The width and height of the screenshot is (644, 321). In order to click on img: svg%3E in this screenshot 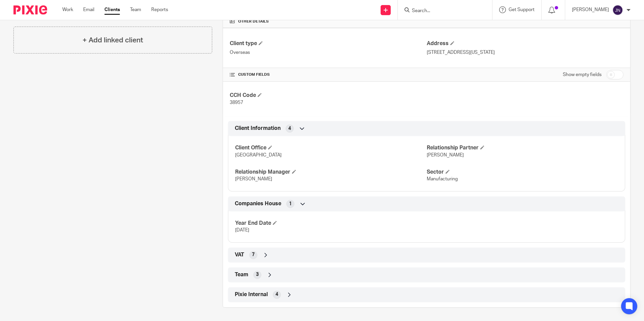, I will do `click(618, 10)`.